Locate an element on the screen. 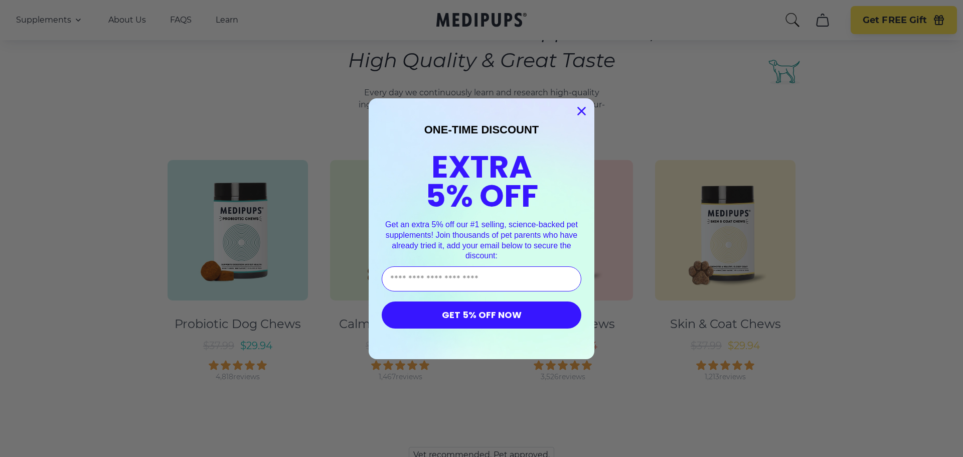  button: GET 5% OFF NOW is located at coordinates (481, 315).